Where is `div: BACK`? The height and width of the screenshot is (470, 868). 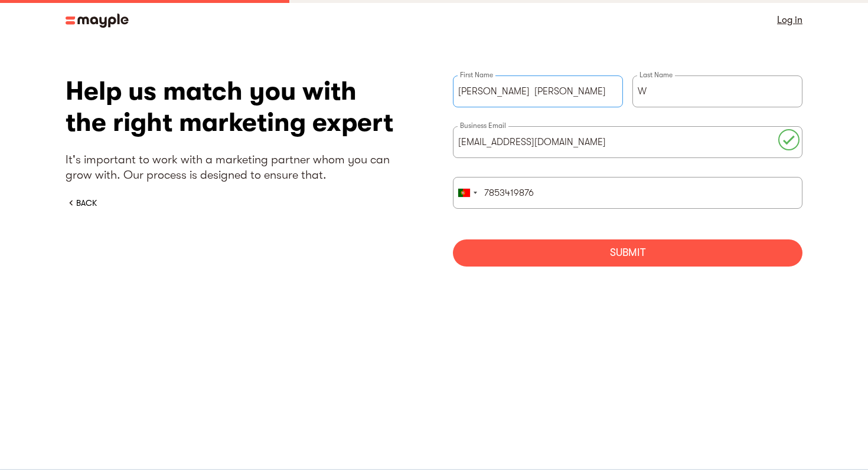 div: BACK is located at coordinates (86, 203).